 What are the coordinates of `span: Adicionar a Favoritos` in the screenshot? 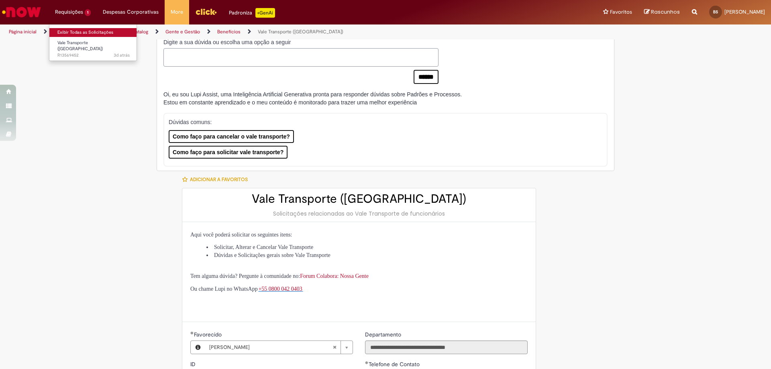 It's located at (219, 180).